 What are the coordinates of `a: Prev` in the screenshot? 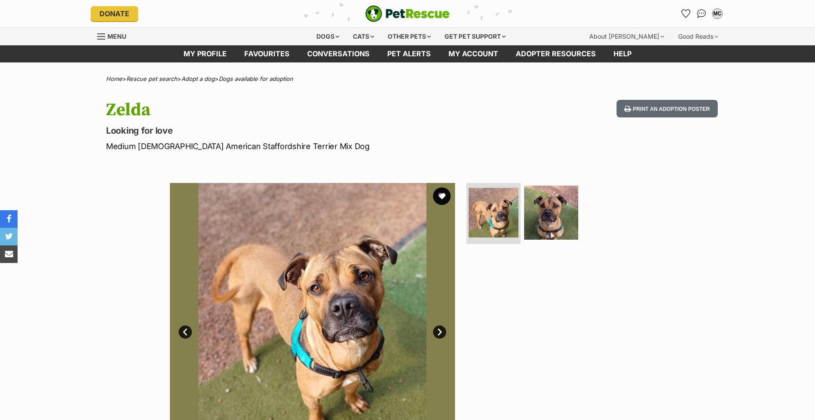 It's located at (185, 332).